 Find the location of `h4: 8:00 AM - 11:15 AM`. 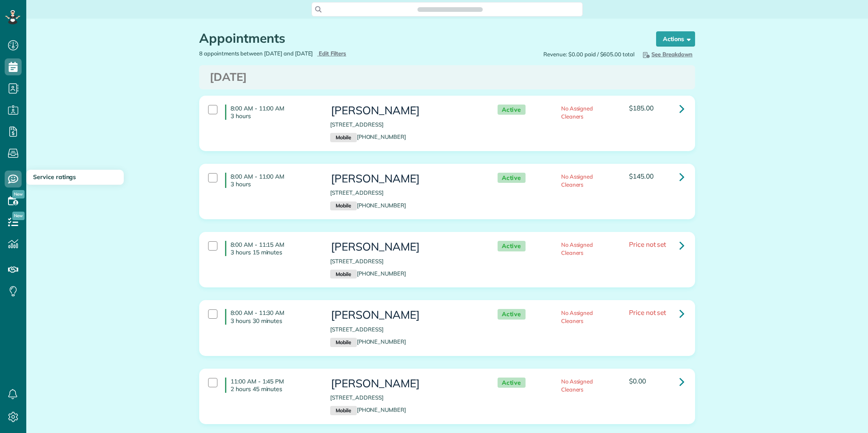

h4: 8:00 AM - 11:15 AM is located at coordinates (271, 249).